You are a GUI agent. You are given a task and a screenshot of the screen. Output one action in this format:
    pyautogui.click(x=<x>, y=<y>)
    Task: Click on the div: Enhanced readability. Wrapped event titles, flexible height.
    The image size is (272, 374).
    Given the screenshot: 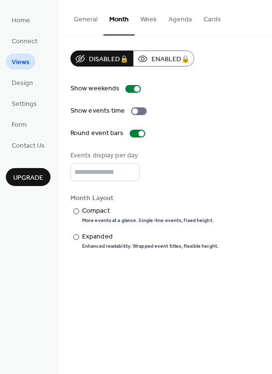 What is the action you would take?
    pyautogui.click(x=150, y=246)
    